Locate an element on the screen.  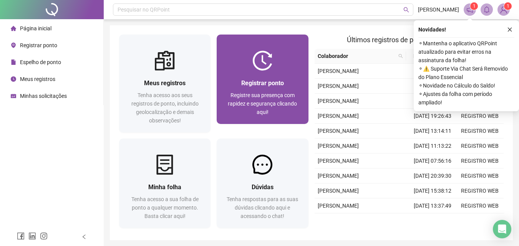
span: notification is located at coordinates (469, 10).